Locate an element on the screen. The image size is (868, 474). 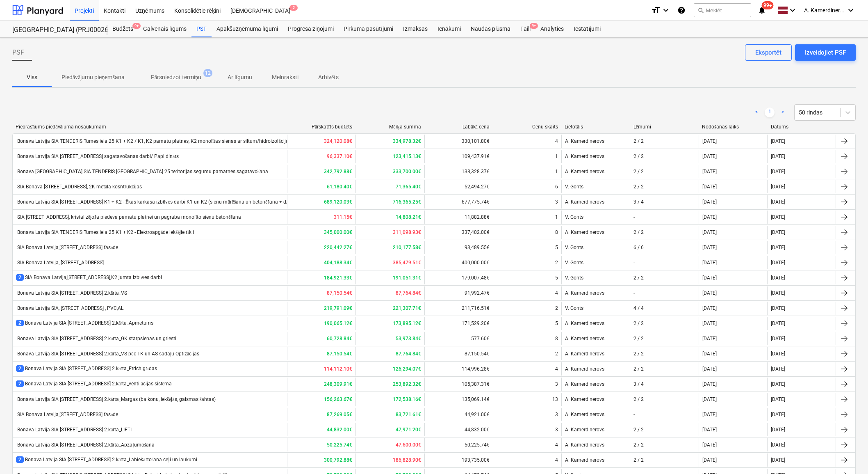
p: Piedāvājumu pieņemšana is located at coordinates (93, 77).